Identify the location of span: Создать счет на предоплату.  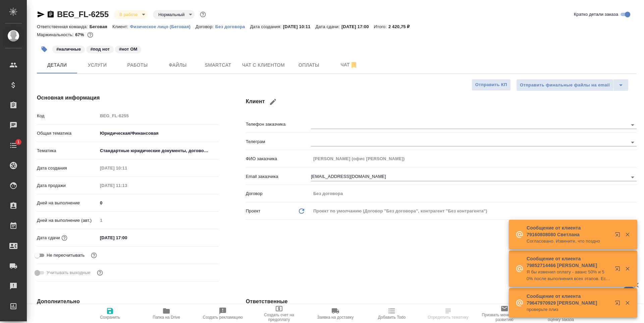
(279, 317).